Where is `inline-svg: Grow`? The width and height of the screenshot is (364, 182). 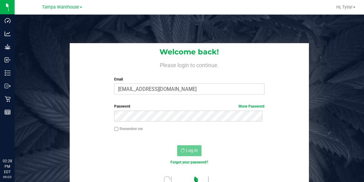
inline-svg: Grow is located at coordinates (8, 47).